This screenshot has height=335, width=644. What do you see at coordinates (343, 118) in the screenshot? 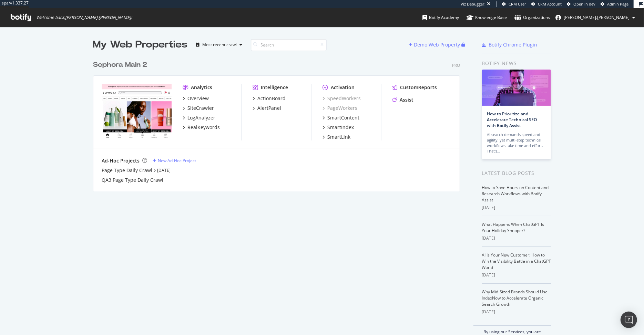
I see `div: SmartContent` at bounding box center [343, 118].